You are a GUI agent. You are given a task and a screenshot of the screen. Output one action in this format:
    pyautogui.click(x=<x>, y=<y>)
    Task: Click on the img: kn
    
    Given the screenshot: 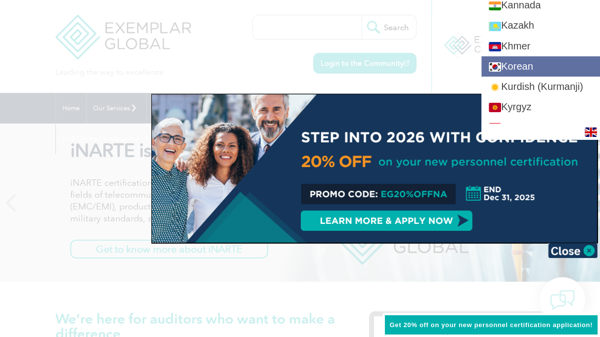 What is the action you would take?
    pyautogui.click(x=495, y=6)
    